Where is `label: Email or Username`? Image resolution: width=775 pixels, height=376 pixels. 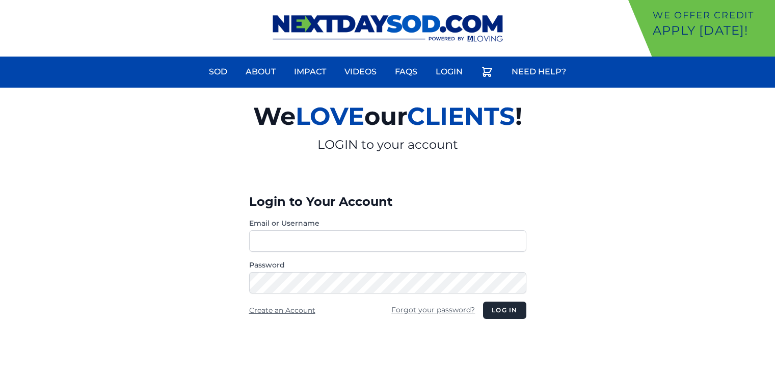 label: Email or Username is located at coordinates (388, 223).